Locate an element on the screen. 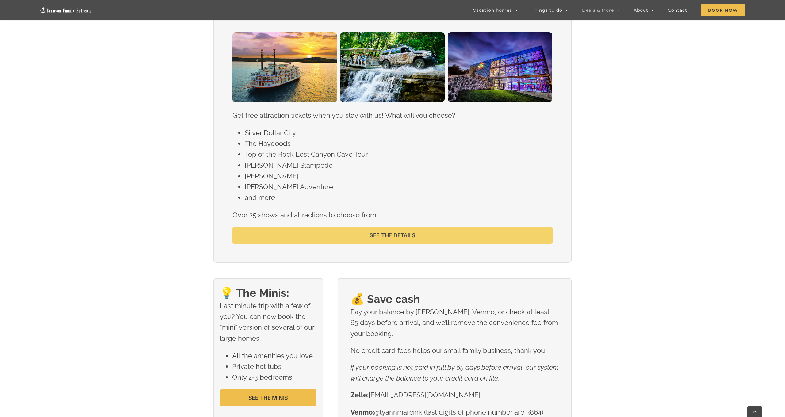 The width and height of the screenshot is (785, 417). p: Over 25 shows and attractions to choose from! is located at coordinates (392, 215).